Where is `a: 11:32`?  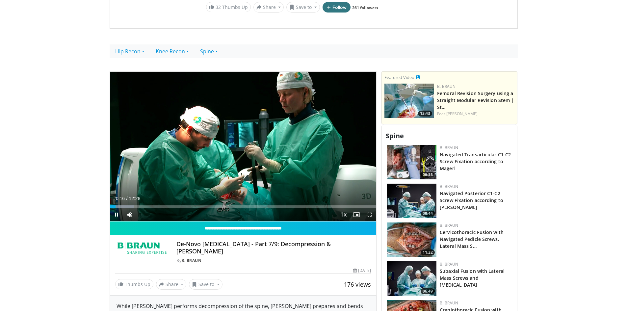
a: 11:32 is located at coordinates (412, 240).